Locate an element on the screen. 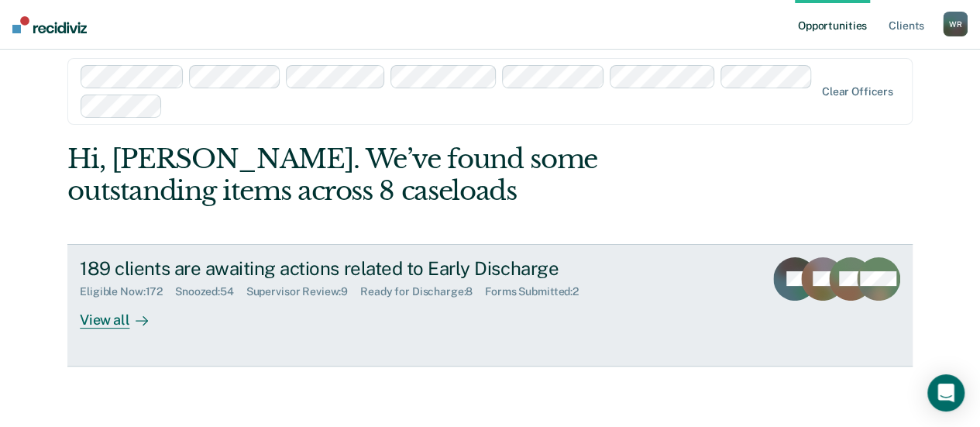 This screenshot has height=427, width=980. div: Forms Submitted : 2 is located at coordinates (537, 292).